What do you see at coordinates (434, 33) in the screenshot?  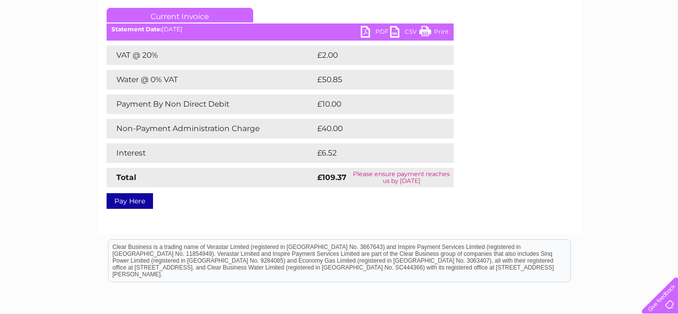 I see `a: Print` at bounding box center [434, 33].